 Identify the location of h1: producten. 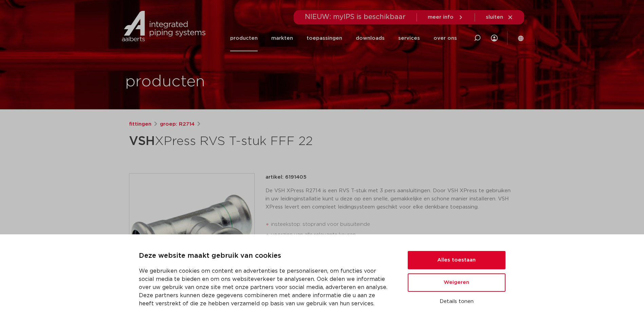
(165, 82).